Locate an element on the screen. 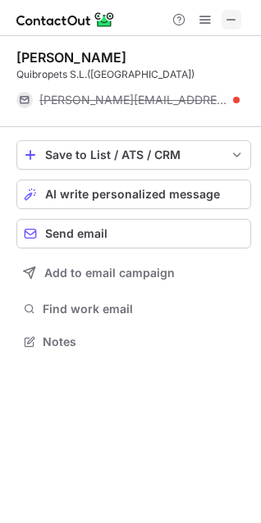 The width and height of the screenshot is (261, 523). button: Find work email is located at coordinates (134, 309).